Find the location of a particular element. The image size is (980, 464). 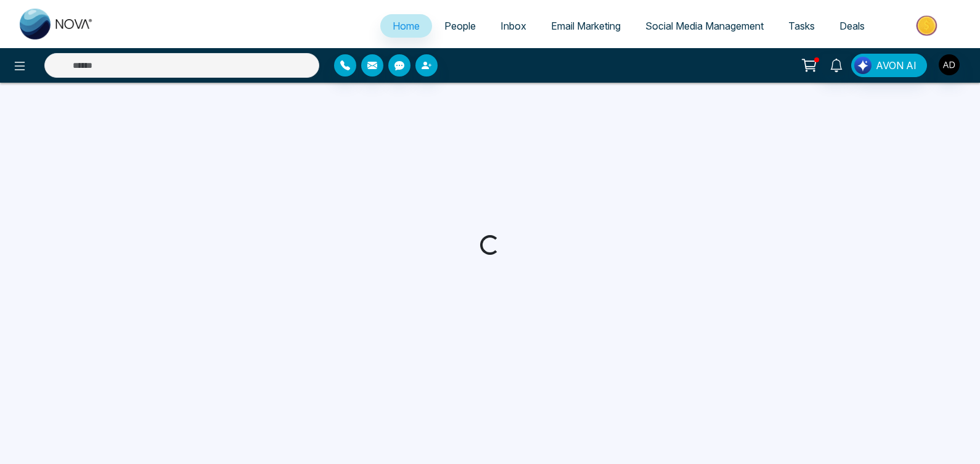

button: AVON AI is located at coordinates (889, 65).